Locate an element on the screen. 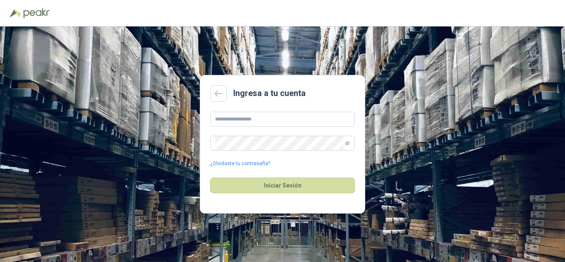 The width and height of the screenshot is (565, 262). button: Iniciar Sesión is located at coordinates (282, 185).